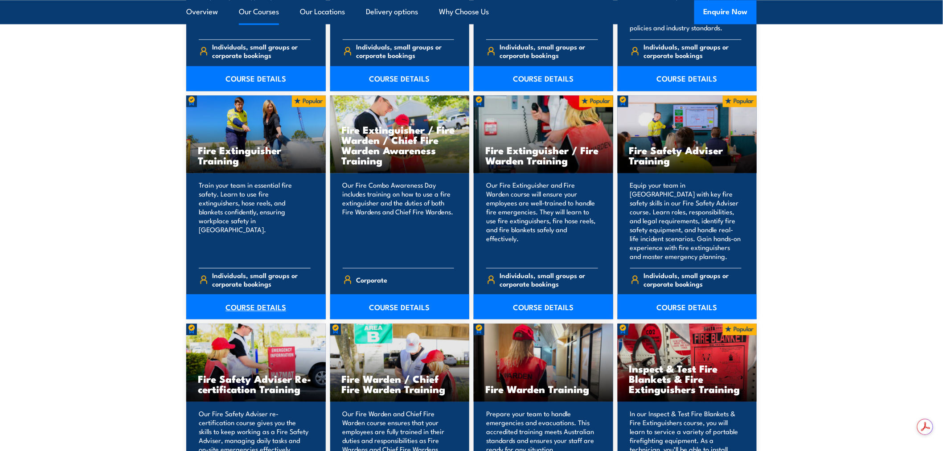 Image resolution: width=943 pixels, height=451 pixels. What do you see at coordinates (256, 155) in the screenshot?
I see `h3: Fire Extinguisher Training` at bounding box center [256, 155].